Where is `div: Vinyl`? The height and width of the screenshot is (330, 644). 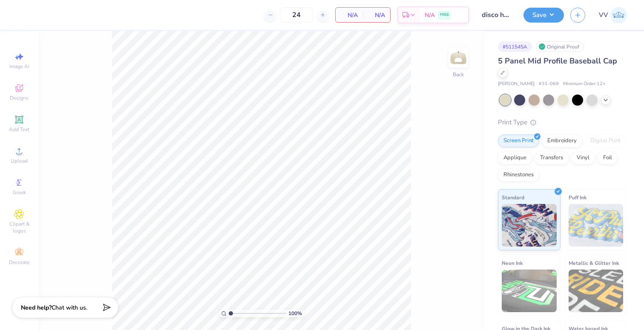 div: Vinyl is located at coordinates (583, 158).